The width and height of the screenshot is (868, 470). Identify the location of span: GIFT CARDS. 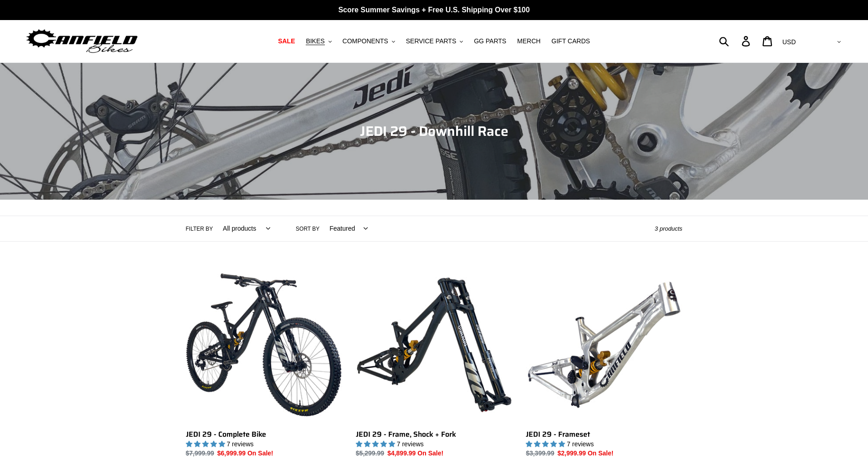
(571, 41).